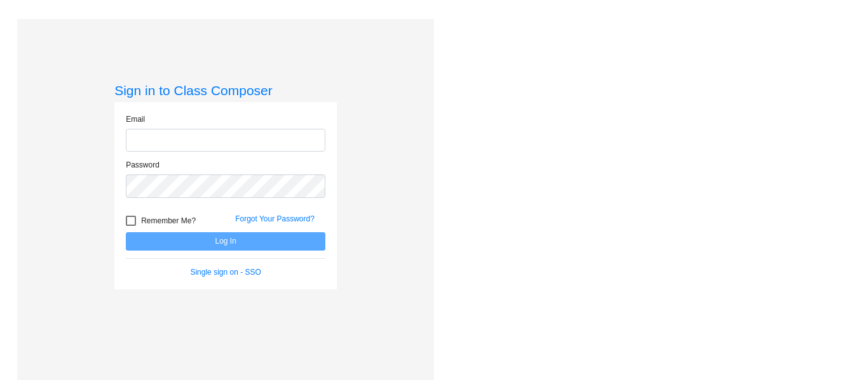 This screenshot has height=380, width=868. What do you see at coordinates (275, 219) in the screenshot?
I see `a: Forgot Your Password?` at bounding box center [275, 219].